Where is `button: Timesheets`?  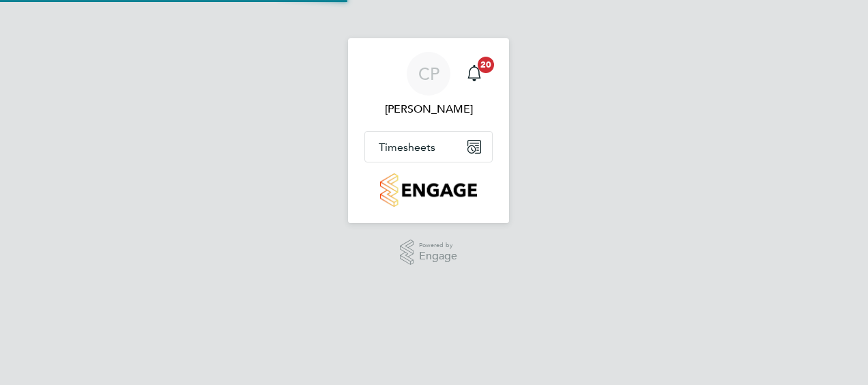
button: Timesheets is located at coordinates (429, 147).